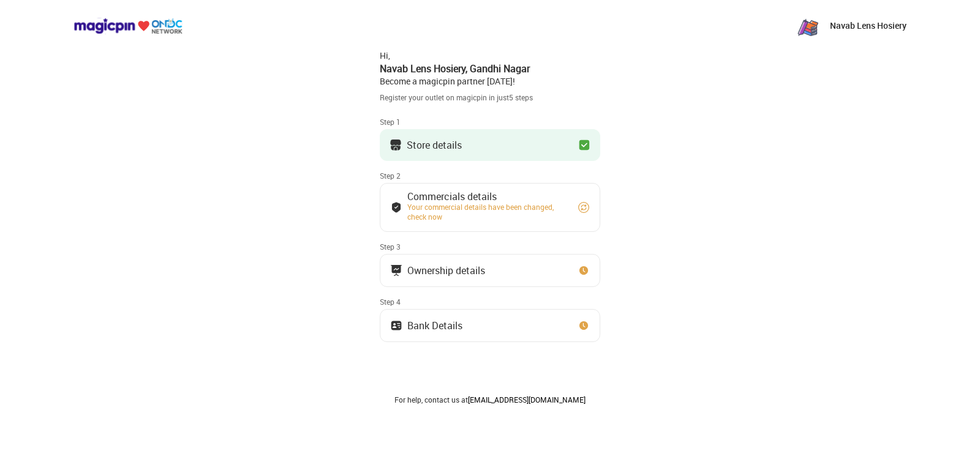 This screenshot has height=473, width=980. Describe the element at coordinates (490, 247) in the screenshot. I see `div: Step 3` at that location.